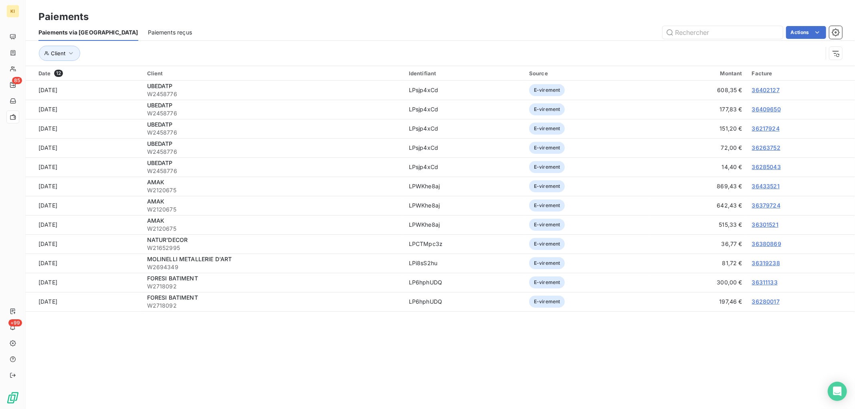  Describe the element at coordinates (699, 90) in the screenshot. I see `td: 608,35 €` at that location.